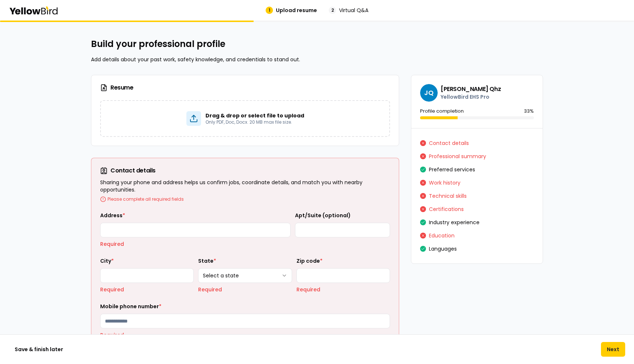 This screenshot has height=364, width=634. What do you see at coordinates (449, 143) in the screenshot?
I see `button: Contact details` at bounding box center [449, 143].